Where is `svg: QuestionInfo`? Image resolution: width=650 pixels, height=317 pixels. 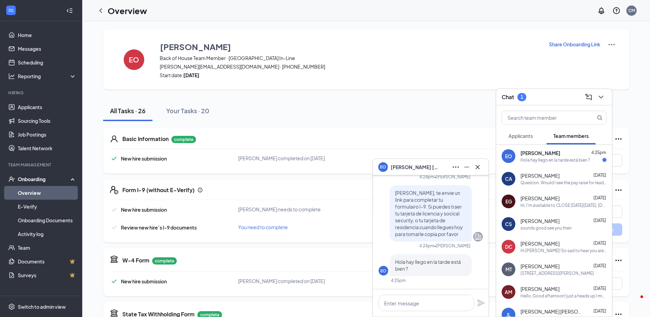 svg: QuestionInfo is located at coordinates (617, 11).